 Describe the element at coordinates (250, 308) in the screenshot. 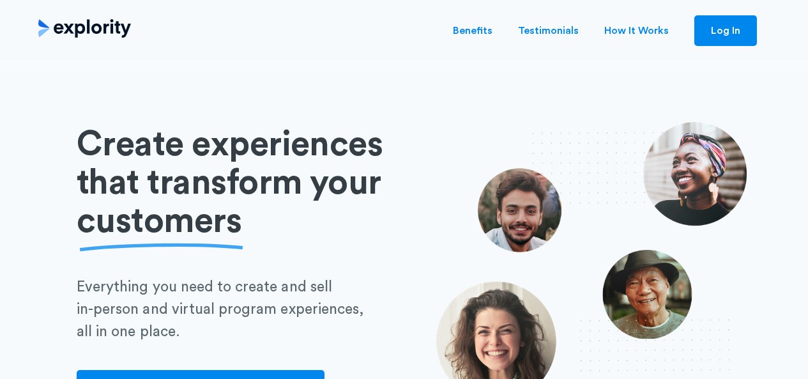

I see `p: Everything you need to create and sell in-person and virtual program experiences, all in one place.` at that location.